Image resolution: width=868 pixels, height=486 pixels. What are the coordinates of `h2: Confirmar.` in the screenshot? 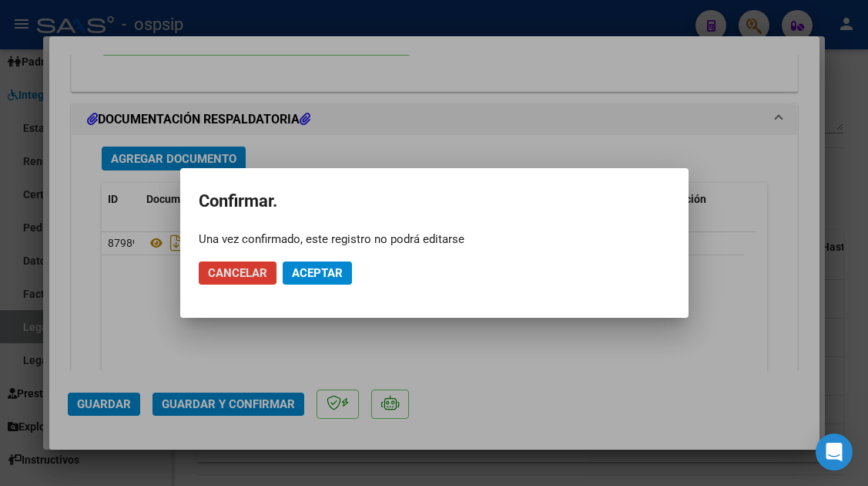 It's located at (434, 202).